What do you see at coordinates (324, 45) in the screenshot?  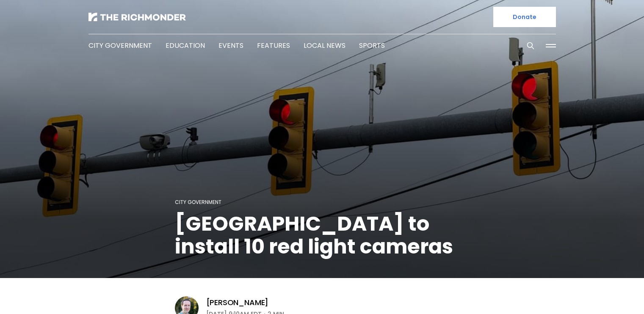 I see `a: Local News` at bounding box center [324, 45].